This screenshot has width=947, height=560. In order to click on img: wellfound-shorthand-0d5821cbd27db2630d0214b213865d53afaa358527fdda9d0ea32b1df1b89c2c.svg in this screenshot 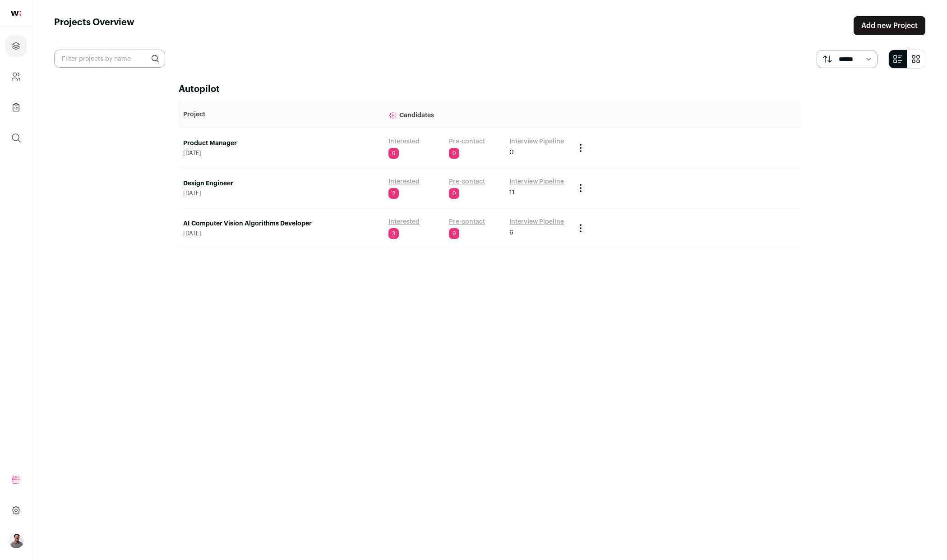, I will do `click(15, 13)`.